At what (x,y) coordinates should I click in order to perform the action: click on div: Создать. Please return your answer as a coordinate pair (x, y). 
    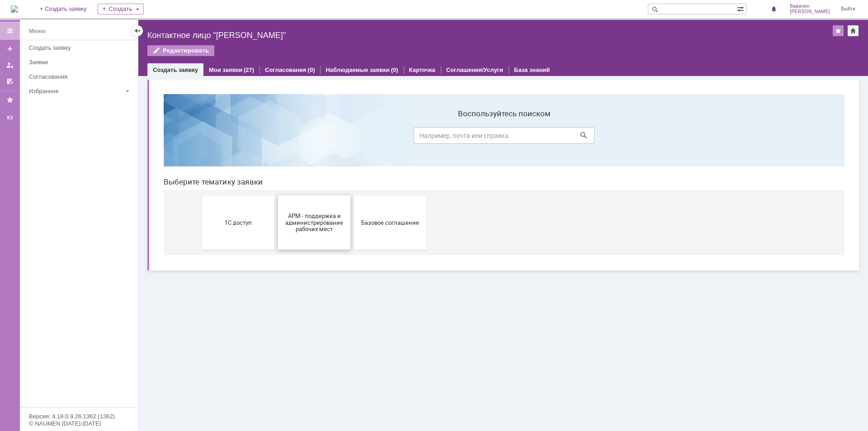
    Looking at the image, I should click on (121, 9).